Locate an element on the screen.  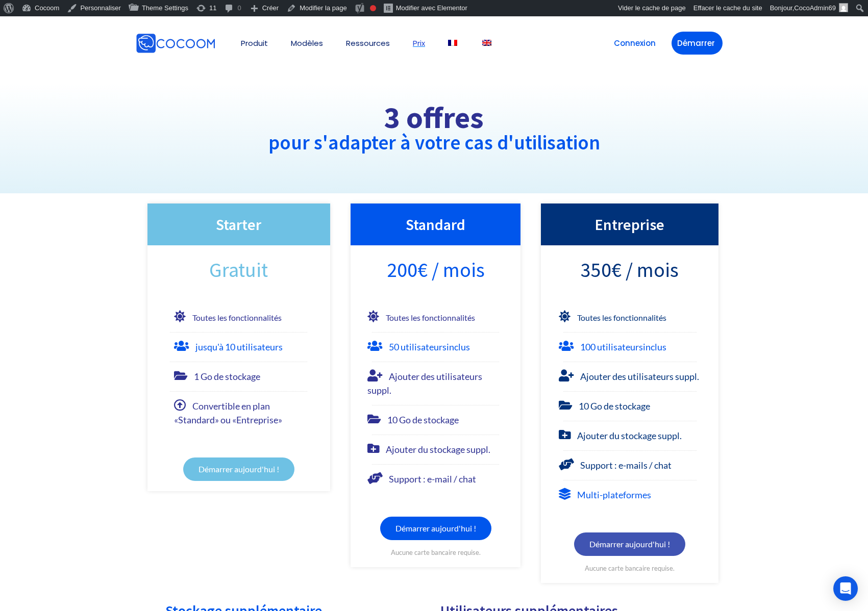
img: Anglais is located at coordinates (487, 42).